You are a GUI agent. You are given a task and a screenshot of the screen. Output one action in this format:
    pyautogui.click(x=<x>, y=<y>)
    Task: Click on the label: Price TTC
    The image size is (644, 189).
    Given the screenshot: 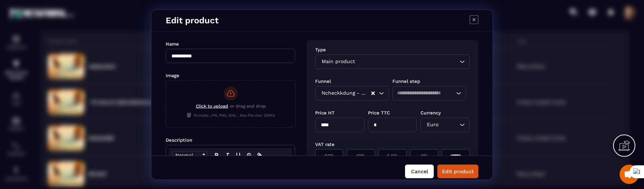 What is the action you would take?
    pyautogui.click(x=379, y=112)
    